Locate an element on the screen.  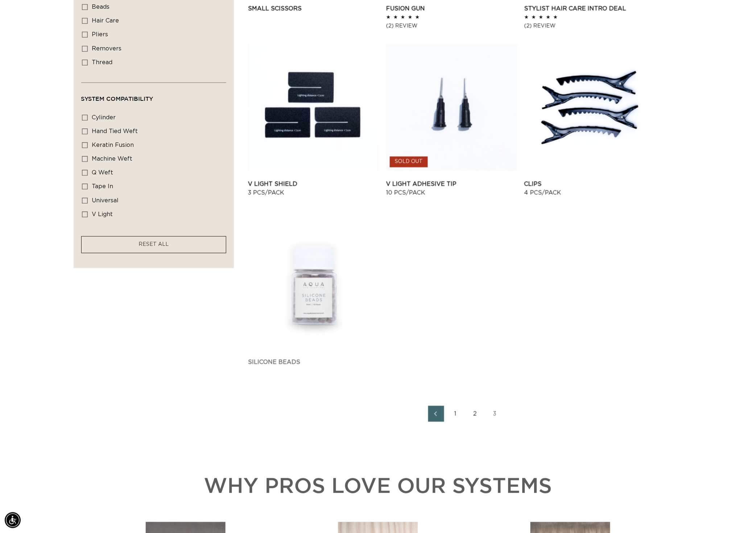
a: Small Scissors is located at coordinates (314, 9).